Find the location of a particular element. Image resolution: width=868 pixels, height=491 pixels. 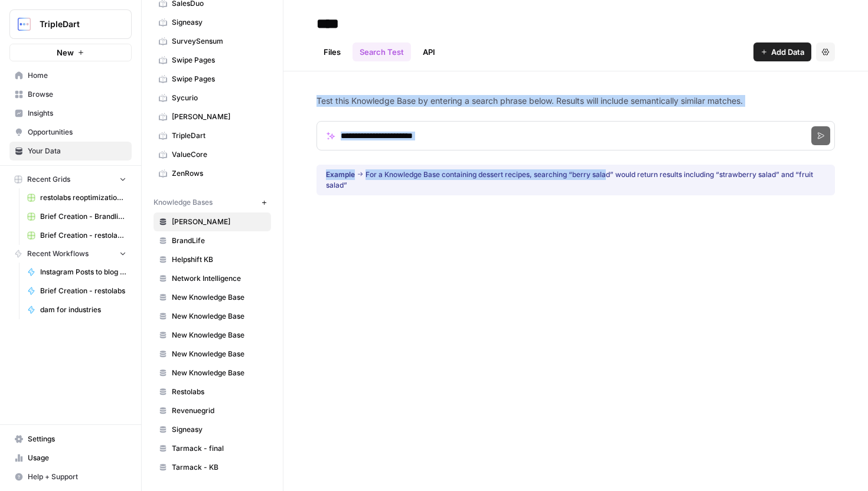

button: Recent Grids is located at coordinates (71, 179).